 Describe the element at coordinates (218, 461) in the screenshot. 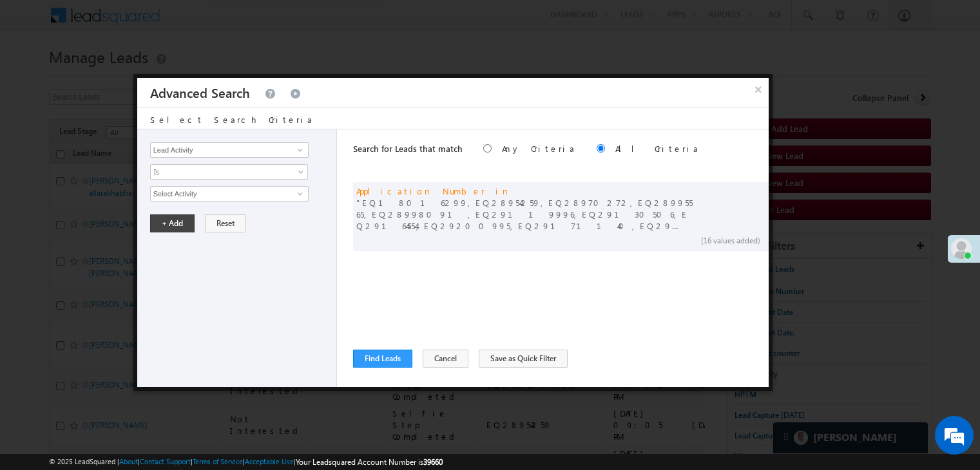

I see `a: Terms of Service` at that location.